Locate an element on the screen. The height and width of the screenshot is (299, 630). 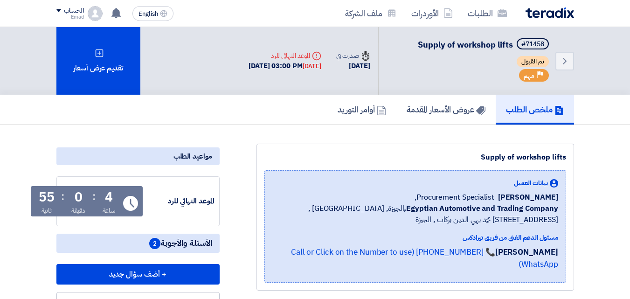
span: English is located at coordinates (148, 14).